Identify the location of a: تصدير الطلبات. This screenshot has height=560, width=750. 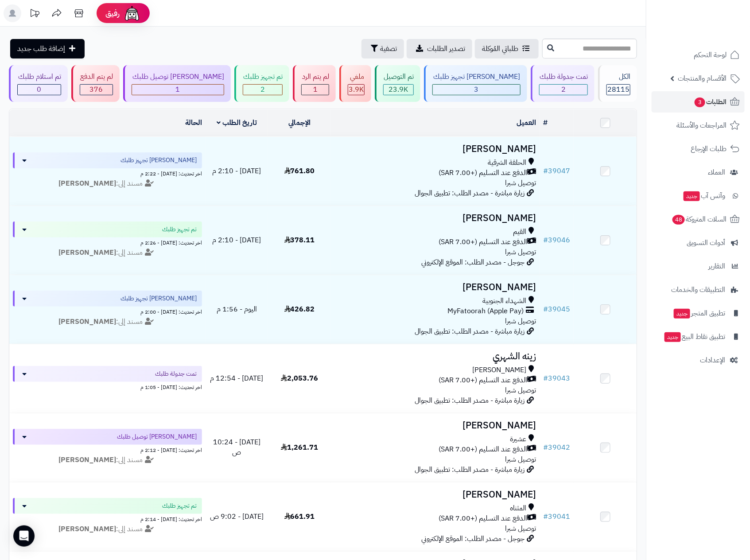
(440, 49).